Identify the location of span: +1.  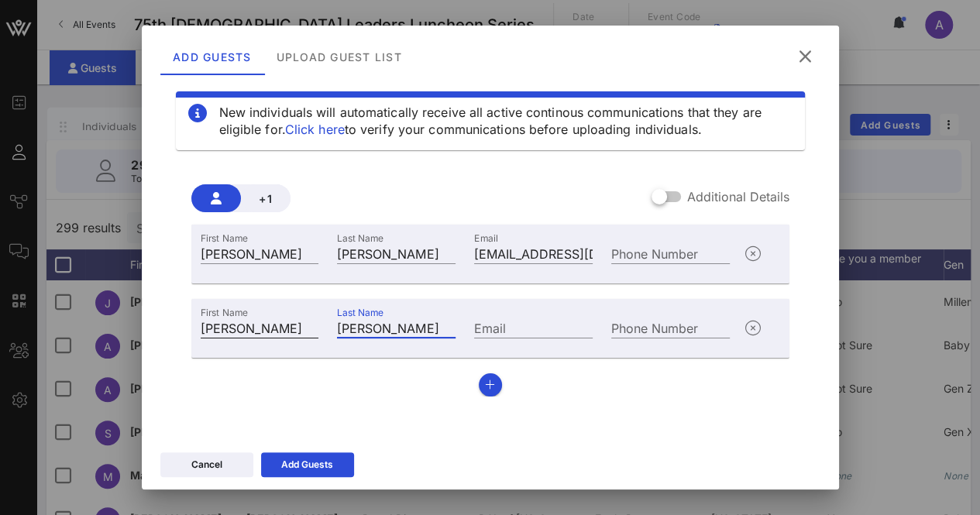
(266, 198).